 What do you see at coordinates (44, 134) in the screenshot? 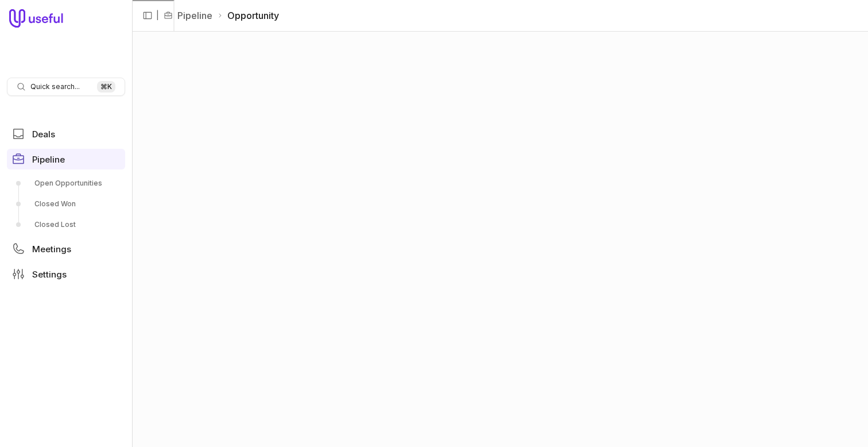
I see `span: Deals` at bounding box center [44, 134].